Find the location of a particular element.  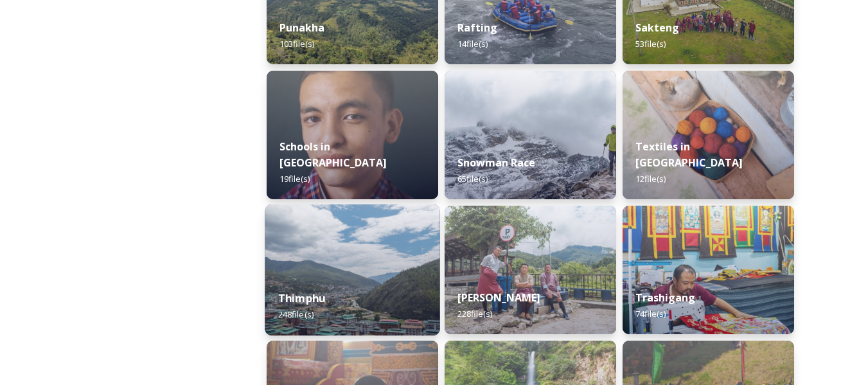

strong: Sakteng is located at coordinates (657, 27).